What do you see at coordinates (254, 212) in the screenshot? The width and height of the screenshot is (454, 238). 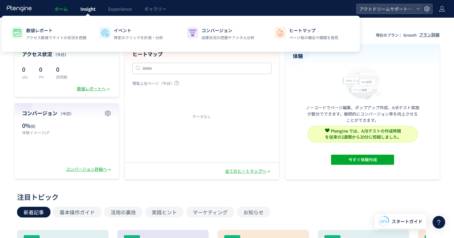 I see `button: お知らせ` at bounding box center [254, 212].